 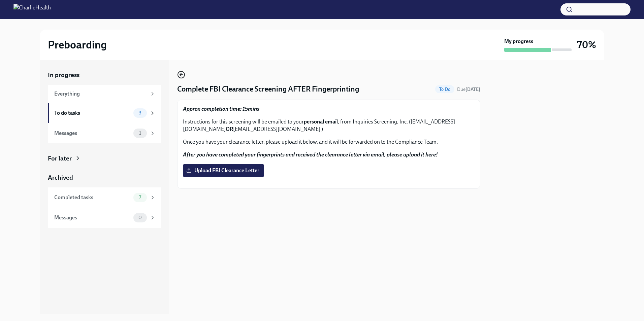 What do you see at coordinates (100, 94) in the screenshot?
I see `div: Everything` at bounding box center [100, 94].